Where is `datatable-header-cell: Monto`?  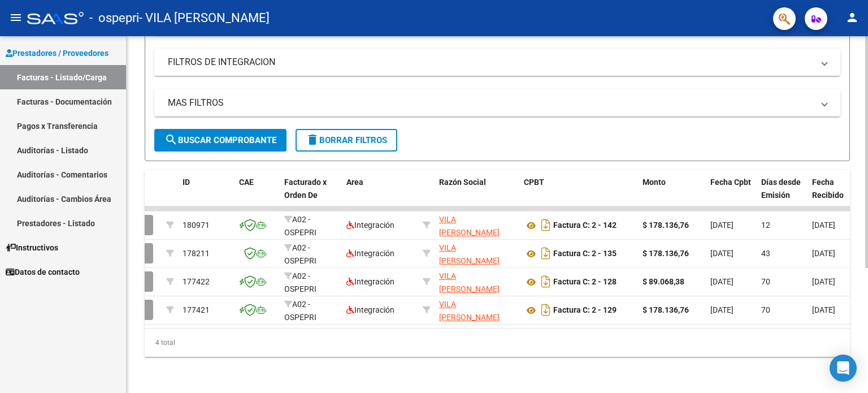
datatable-header-cell: Monto is located at coordinates (672, 195).